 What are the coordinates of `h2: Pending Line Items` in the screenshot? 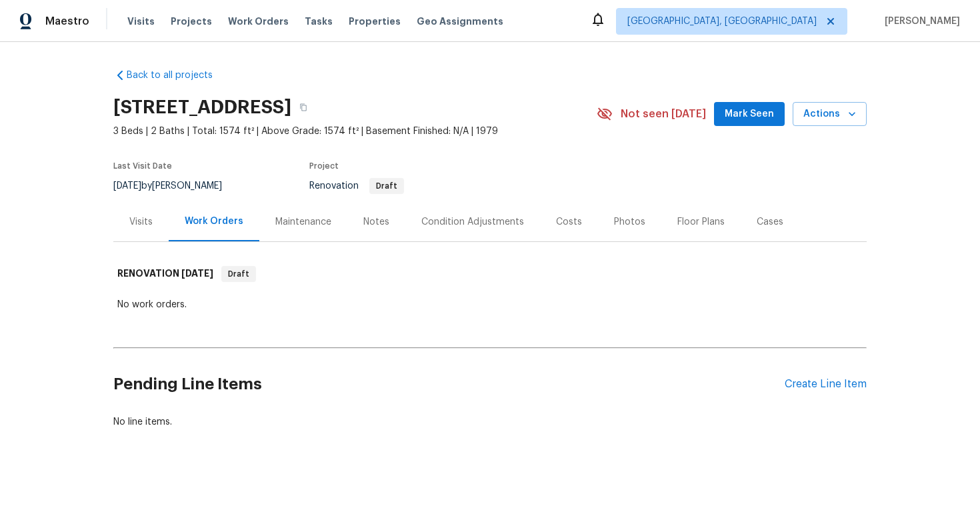 It's located at (448, 384).